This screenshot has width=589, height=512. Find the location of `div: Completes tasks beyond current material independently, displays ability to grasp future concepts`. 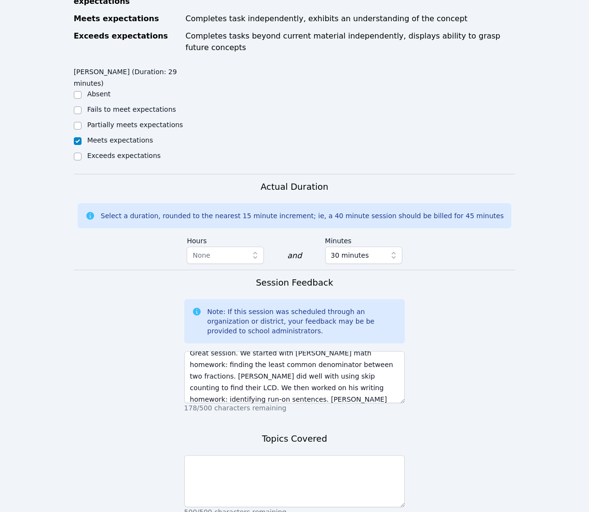

div: Completes tasks beyond current material independently, displays ability to grasp future concepts is located at coordinates (350, 42).